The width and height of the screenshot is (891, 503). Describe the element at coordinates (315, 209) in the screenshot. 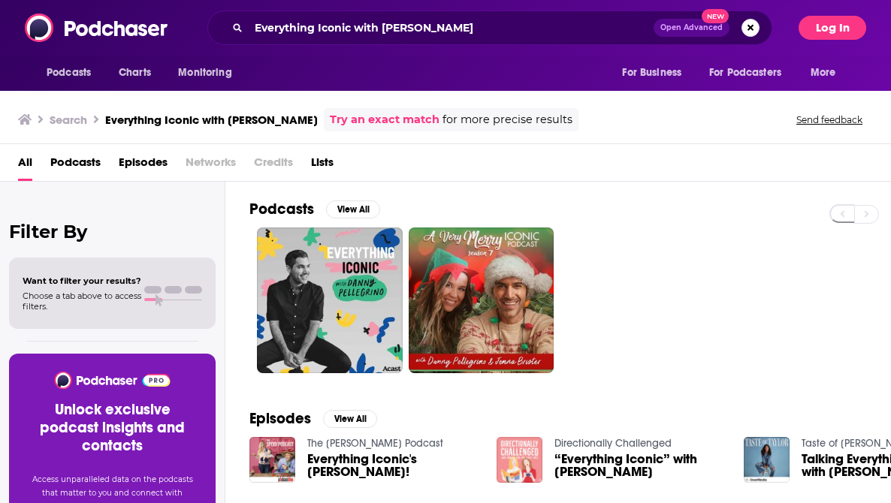

I see `a: PodcastsView All` at that location.